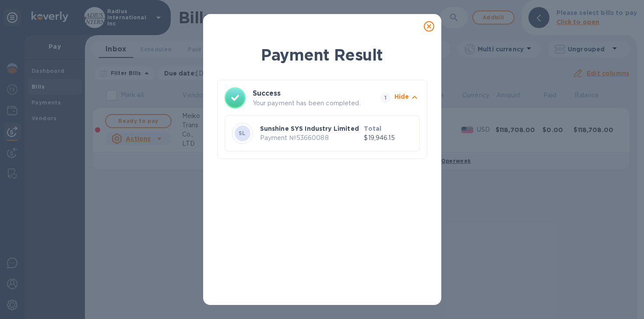  I want to click on h3: Success, so click(308, 93).